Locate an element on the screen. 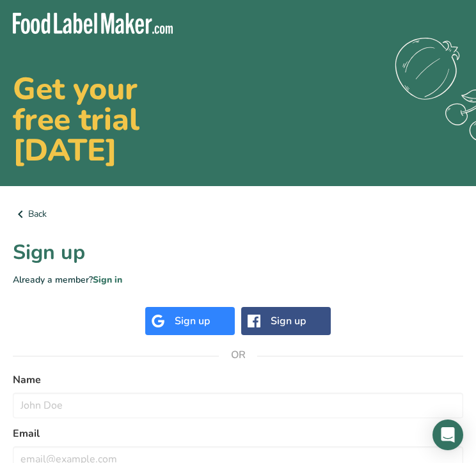 This screenshot has height=463, width=476. h1: Sign up is located at coordinates (238, 253).